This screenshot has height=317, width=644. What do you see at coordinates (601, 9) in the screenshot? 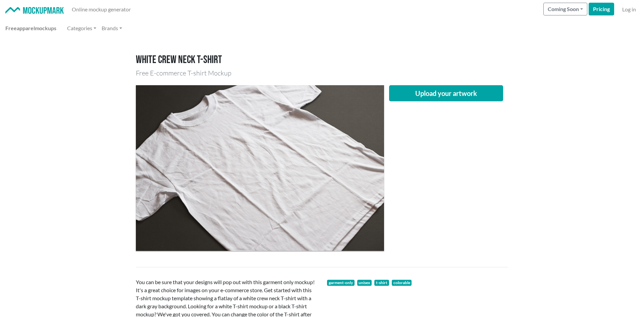
I see `a: Pricing` at bounding box center [601, 9].